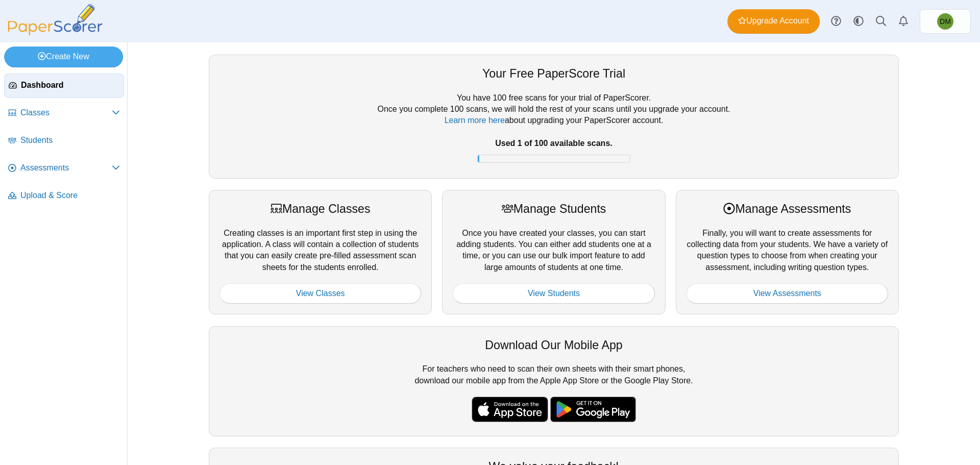 This screenshot has width=980, height=465. I want to click on span: Upload & Score, so click(70, 195).